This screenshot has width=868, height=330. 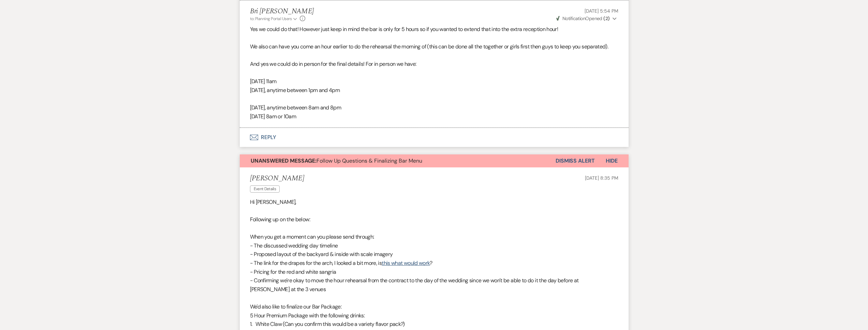 What do you see at coordinates (434, 138) in the screenshot?
I see `button: Reply` at bounding box center [434, 138].